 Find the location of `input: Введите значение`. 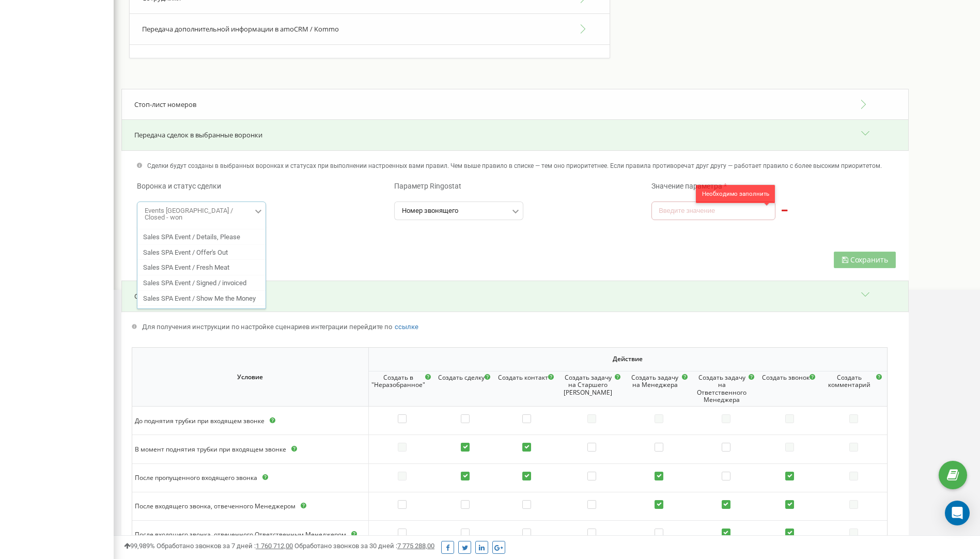

input: Введите значение is located at coordinates (713, 210).